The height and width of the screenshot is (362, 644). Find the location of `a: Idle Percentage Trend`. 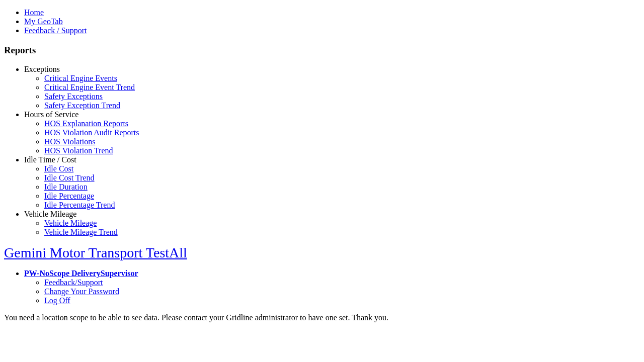

a: Idle Percentage Trend is located at coordinates (79, 204).